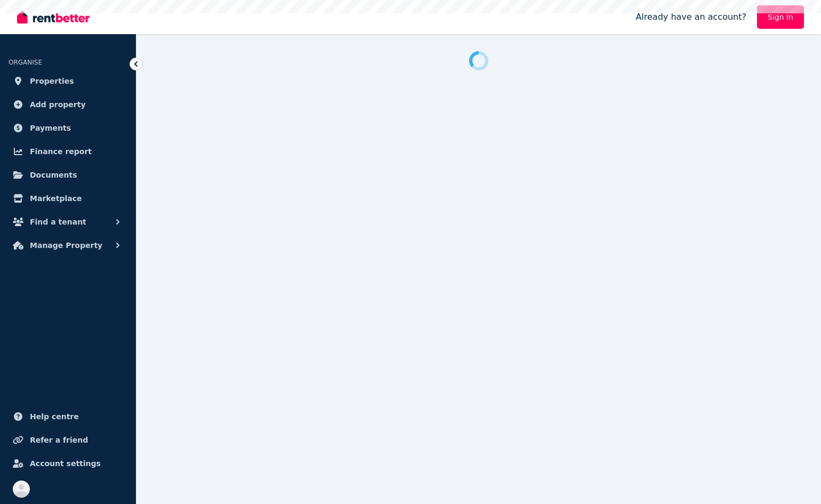 The width and height of the screenshot is (821, 504). Describe the element at coordinates (68, 81) in the screenshot. I see `a: Properties` at that location.